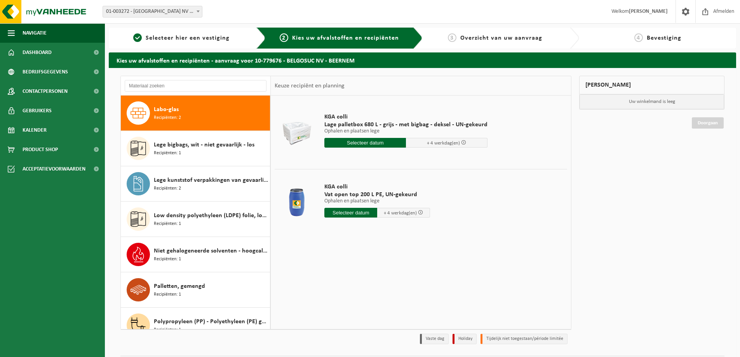 The height and width of the screenshot is (357, 740). What do you see at coordinates (195, 325) in the screenshot?
I see `button: Polypropyleen (PP) - Polyethyleen (PE) gemengd, hard, gekleurd Recipiënten: 1` at bounding box center [195, 325].